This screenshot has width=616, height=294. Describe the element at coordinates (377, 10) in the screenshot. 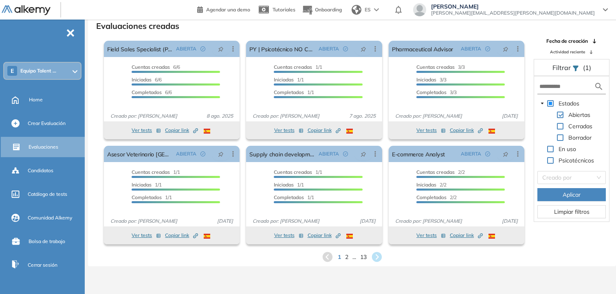

I see `img: arrow` at that location.